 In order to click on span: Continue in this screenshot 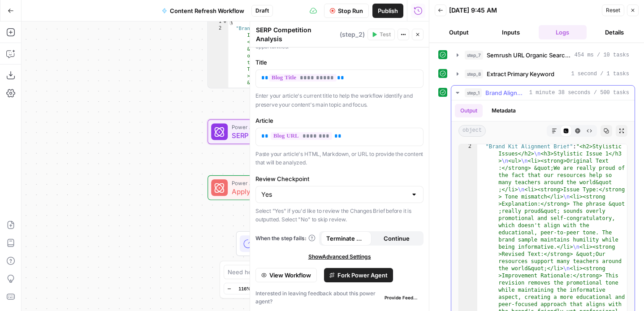, I will do `click(397, 239)`.